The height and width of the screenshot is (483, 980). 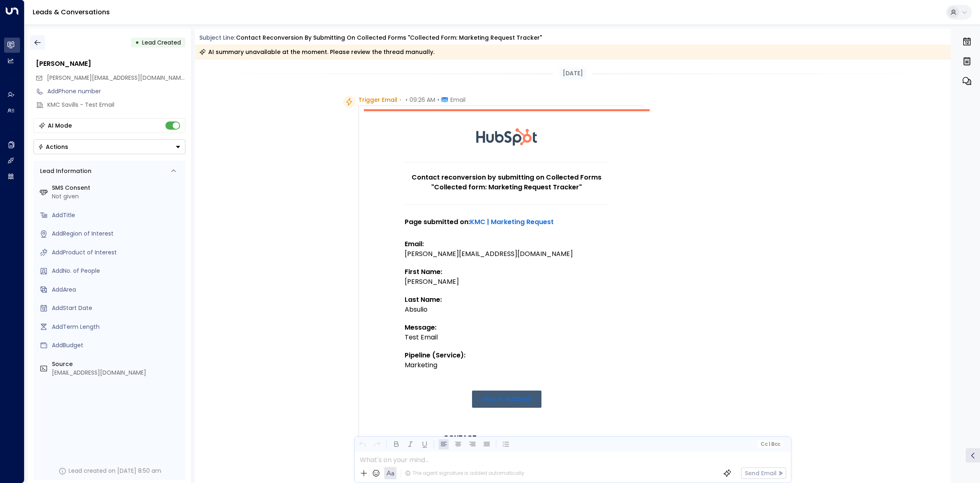 I want to click on div: The agent signature is added automatically, so click(x=465, y=472).